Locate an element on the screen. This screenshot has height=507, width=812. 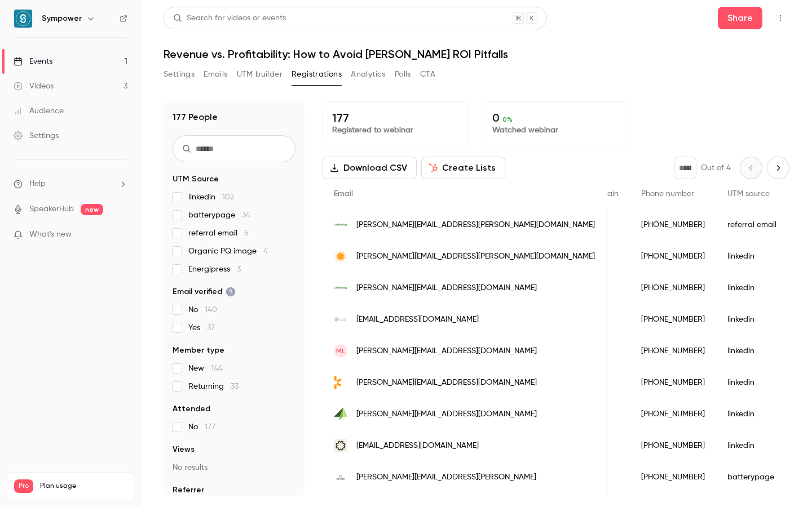
img: vardar.no is located at coordinates (341, 414).